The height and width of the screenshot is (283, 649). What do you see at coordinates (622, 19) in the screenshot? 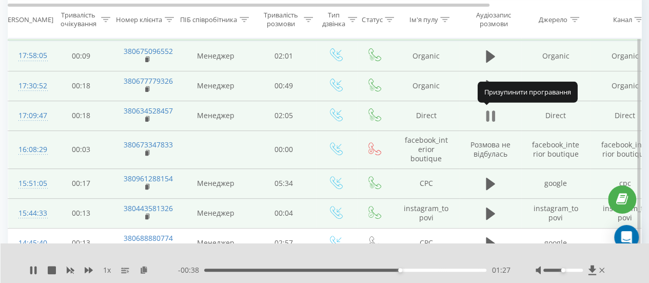
I see `div: Канал` at bounding box center [622, 19].